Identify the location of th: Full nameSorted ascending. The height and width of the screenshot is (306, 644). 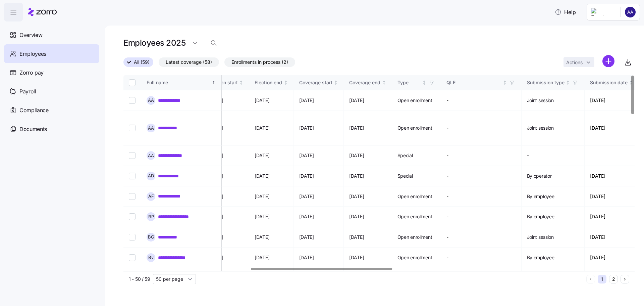
(181, 83).